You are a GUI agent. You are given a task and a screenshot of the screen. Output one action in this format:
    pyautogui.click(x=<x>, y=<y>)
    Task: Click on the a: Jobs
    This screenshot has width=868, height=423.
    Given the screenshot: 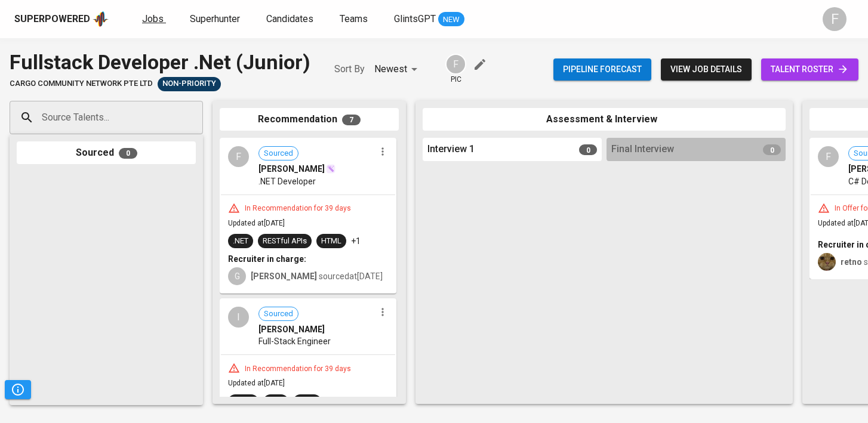 What is the action you would take?
    pyautogui.click(x=154, y=19)
    